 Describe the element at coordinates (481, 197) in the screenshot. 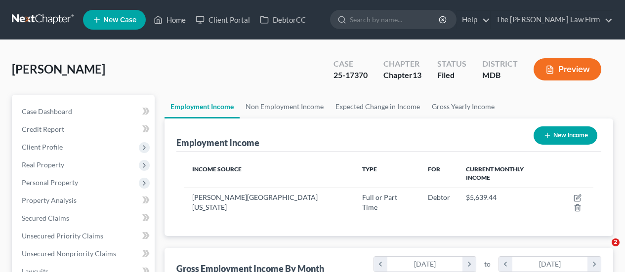

I see `span: $5,639.44` at that location.